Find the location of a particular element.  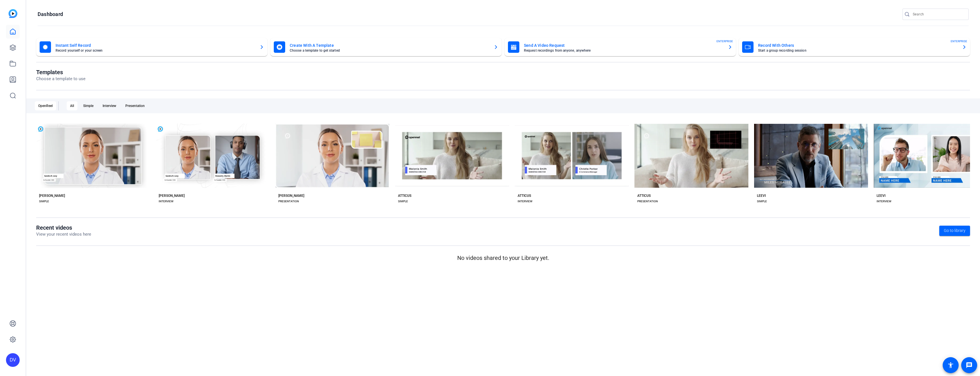

mat-icon: message is located at coordinates (969, 365).